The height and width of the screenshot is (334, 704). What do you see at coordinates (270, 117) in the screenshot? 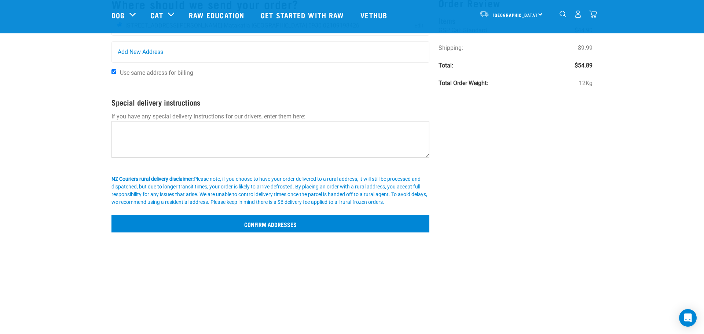
I see `p: If you have any special delivery instructions for our drivers, enter them here:` at bounding box center [270, 117].